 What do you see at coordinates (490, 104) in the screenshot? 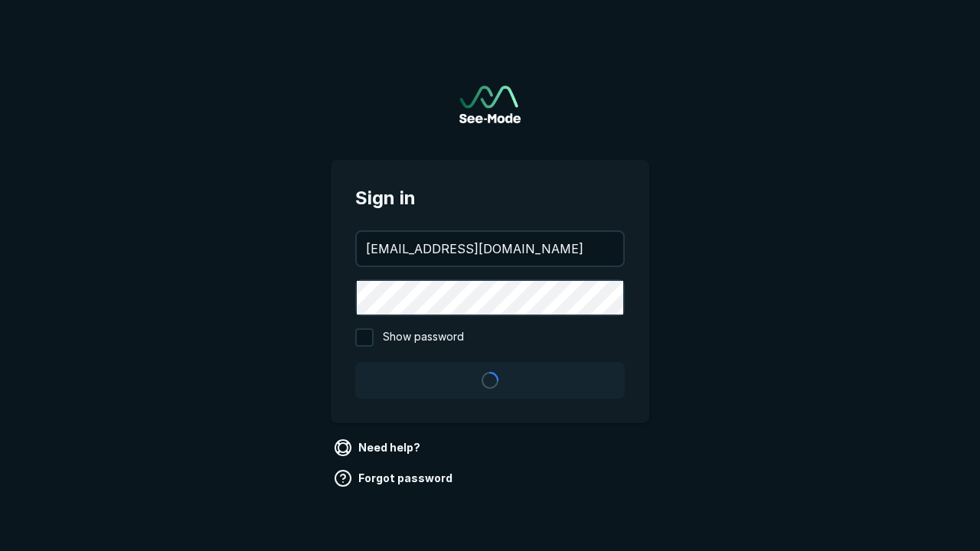
I see `a: Go to sign in` at bounding box center [490, 104].